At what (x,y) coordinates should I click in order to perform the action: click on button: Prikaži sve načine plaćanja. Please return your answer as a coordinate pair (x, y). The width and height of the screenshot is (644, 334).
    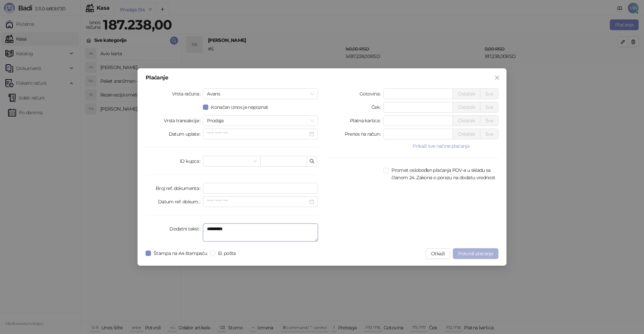
    Looking at the image, I should click on (441, 146).